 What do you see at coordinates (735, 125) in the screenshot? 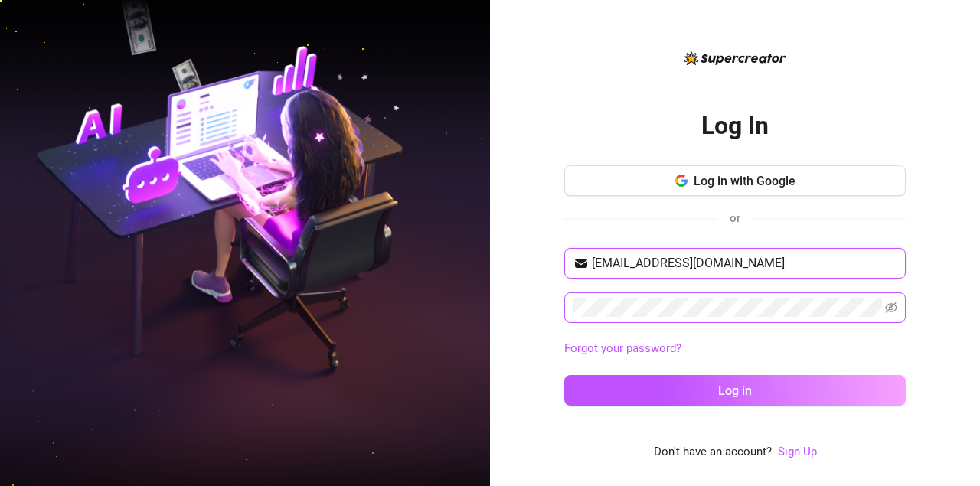
I see `h2: Log In` at bounding box center [735, 125].